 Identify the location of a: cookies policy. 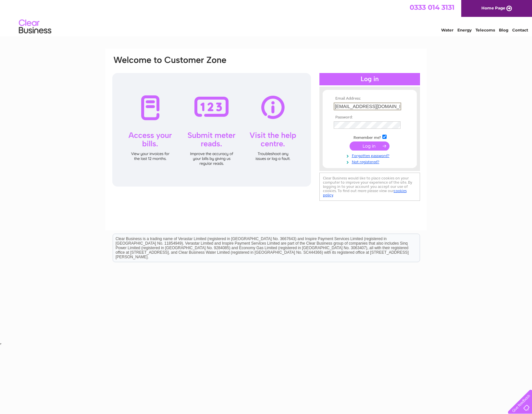
(365, 192).